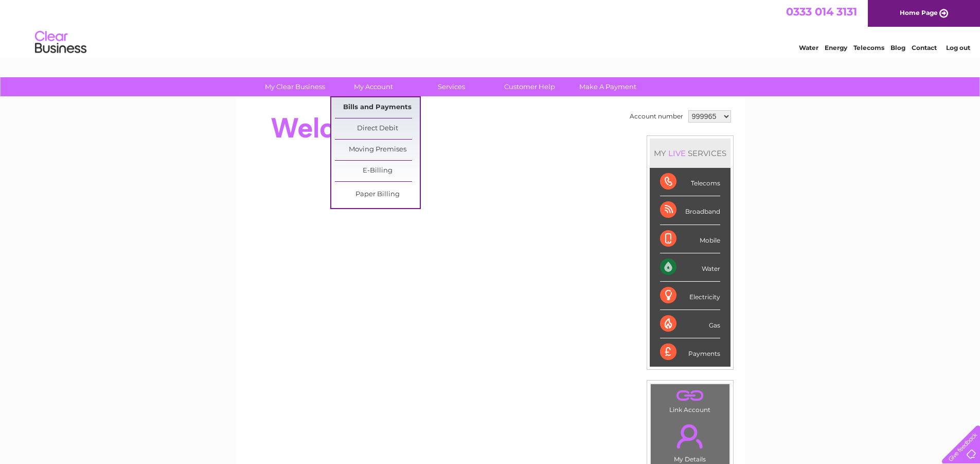  What do you see at coordinates (373, 86) in the screenshot?
I see `a: My Account` at bounding box center [373, 86].